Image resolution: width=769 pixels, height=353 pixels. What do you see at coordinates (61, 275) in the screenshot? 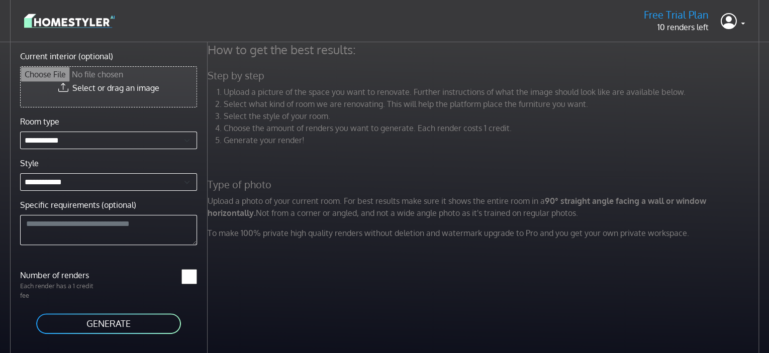
I see `label: Number of renders` at bounding box center [61, 275].